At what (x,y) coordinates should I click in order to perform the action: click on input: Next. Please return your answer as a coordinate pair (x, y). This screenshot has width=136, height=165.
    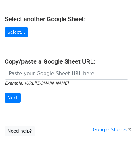
    Looking at the image, I should click on (12, 97).